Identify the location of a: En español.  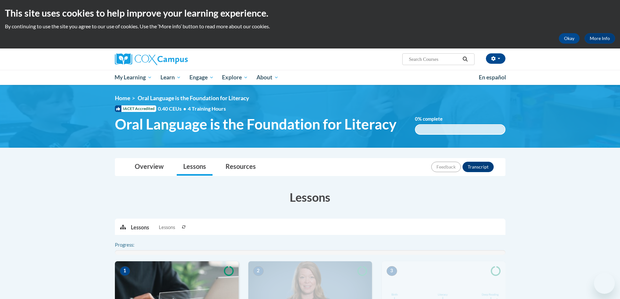
(493, 78).